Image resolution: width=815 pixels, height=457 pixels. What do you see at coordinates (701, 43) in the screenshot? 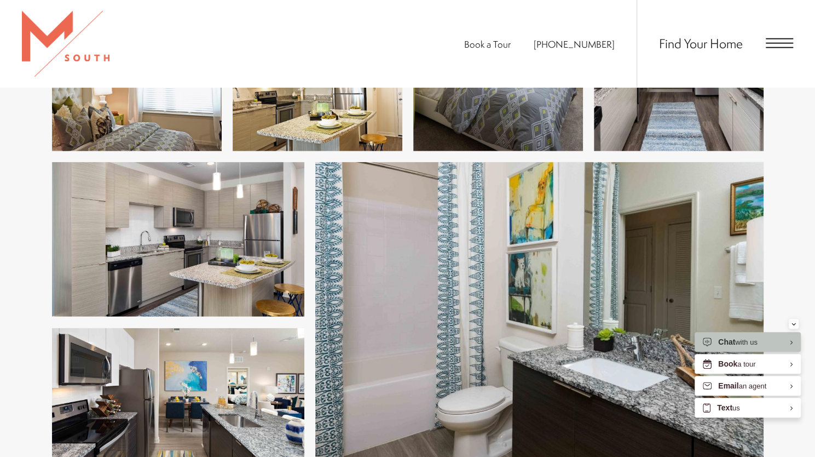
I see `span: Find Your Home` at bounding box center [701, 43].